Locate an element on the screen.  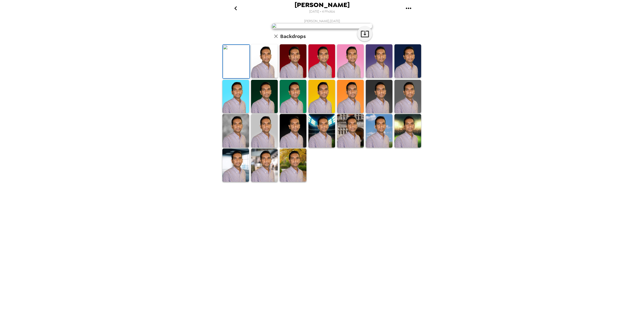
img: user is located at coordinates (322, 26).